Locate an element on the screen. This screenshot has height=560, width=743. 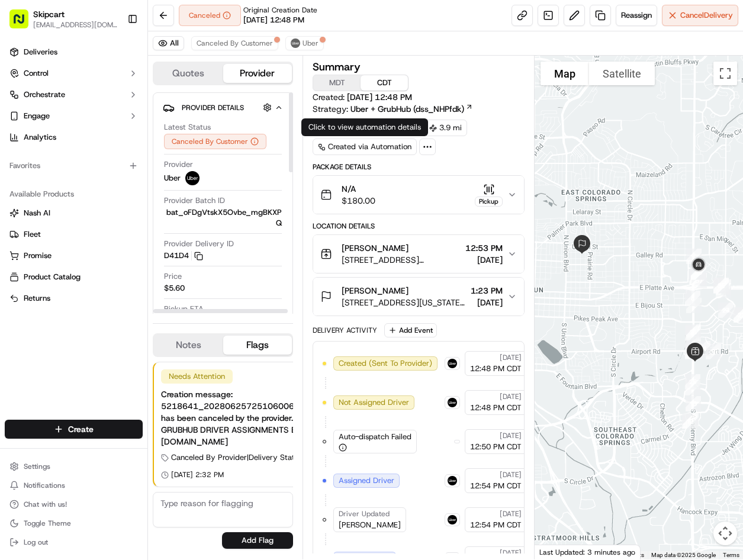
button: Map camera controls is located at coordinates (725, 533).